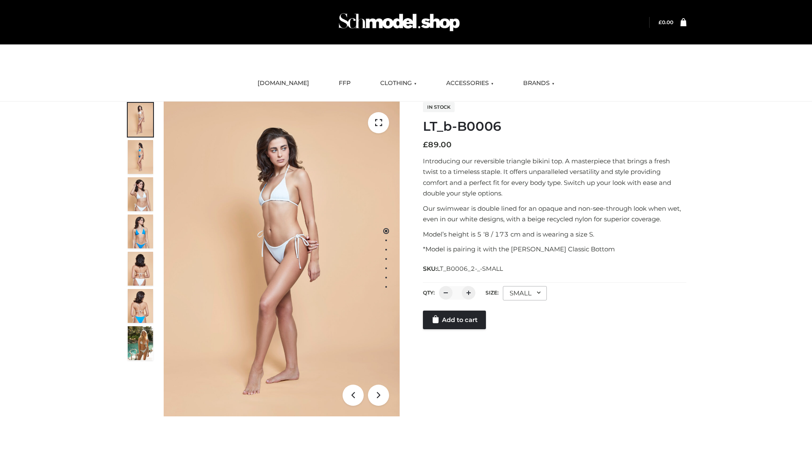  What do you see at coordinates (140, 306) in the screenshot?
I see `img: ArielClassicBikiniTop_CloudNine_AzureSky_OW114ECO_8-scaled.jpg` at bounding box center [140, 306].